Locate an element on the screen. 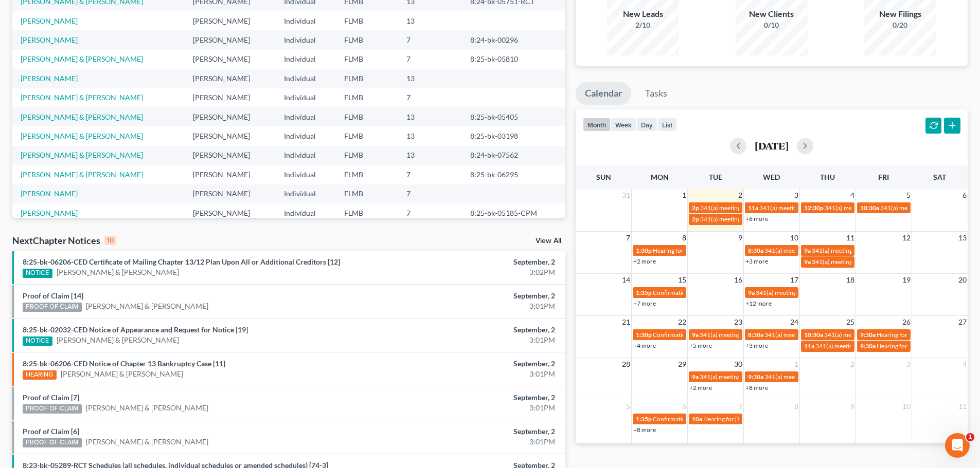 The height and width of the screenshot is (468, 980). div: 0/20 is located at coordinates (900, 25).